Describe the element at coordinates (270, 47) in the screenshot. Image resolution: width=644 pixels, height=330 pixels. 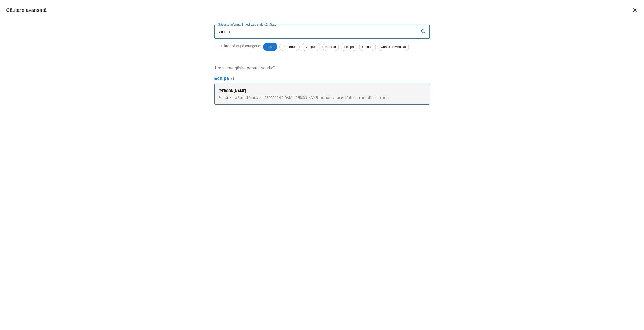
I see `span: Toate` at that location.